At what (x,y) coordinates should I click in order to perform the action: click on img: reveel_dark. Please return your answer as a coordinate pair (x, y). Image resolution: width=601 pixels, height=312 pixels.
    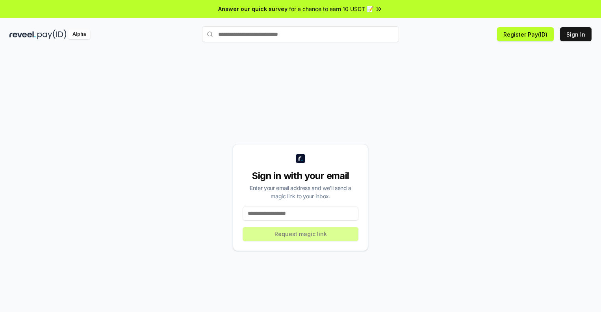
    Looking at the image, I should click on (22, 34).